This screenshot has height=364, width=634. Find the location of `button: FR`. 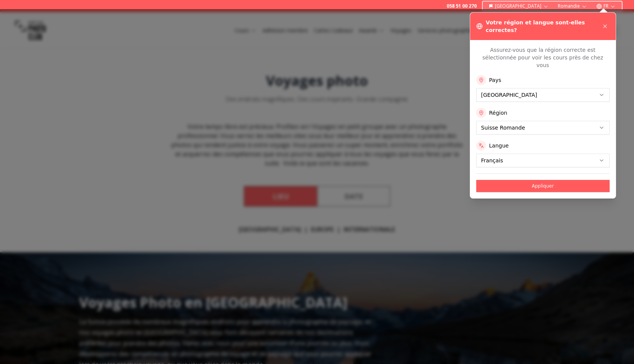

button: FR is located at coordinates (606, 6).